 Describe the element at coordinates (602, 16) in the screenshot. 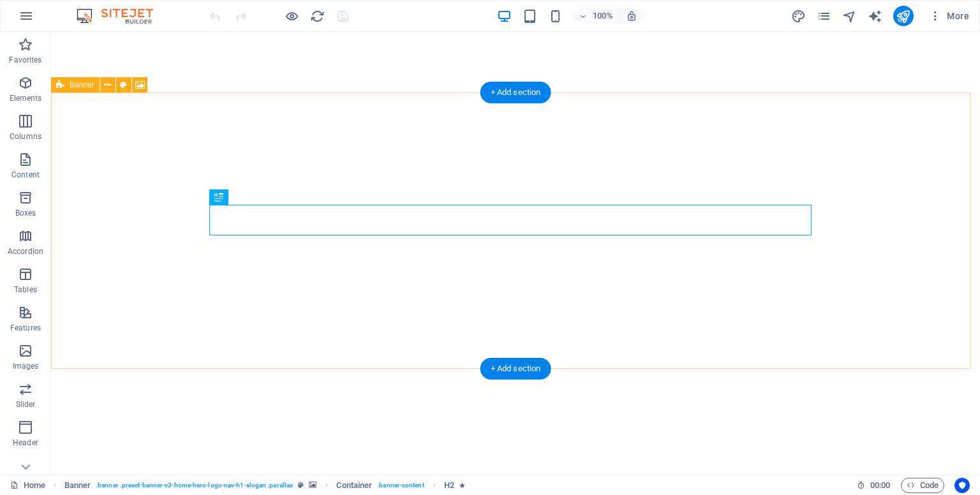

I see `h6: 100%` at that location.